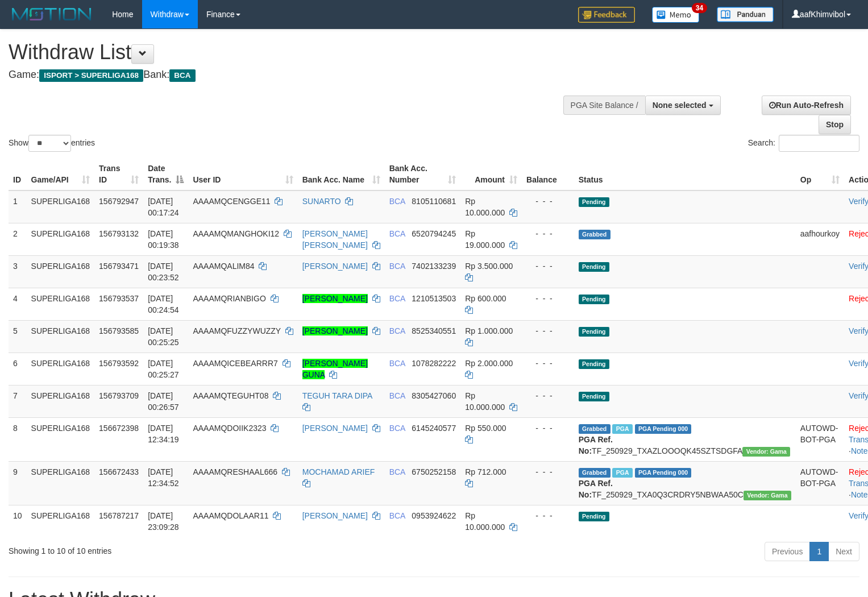 The width and height of the screenshot is (868, 597). What do you see at coordinates (17, 368) in the screenshot?
I see `td: 6` at bounding box center [17, 368].